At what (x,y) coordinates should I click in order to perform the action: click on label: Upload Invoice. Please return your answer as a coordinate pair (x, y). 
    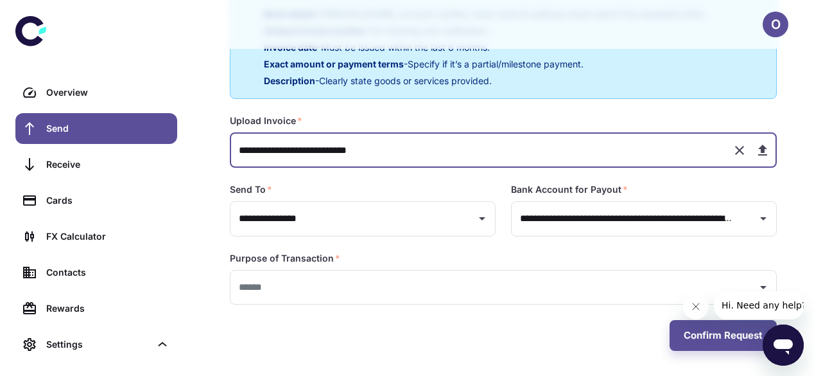
    Looking at the image, I should click on (266, 121).